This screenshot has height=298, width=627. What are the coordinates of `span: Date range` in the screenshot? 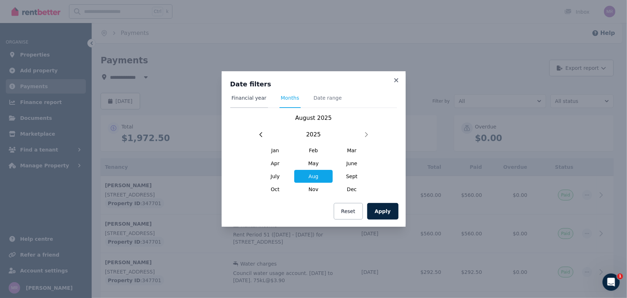 It's located at (328, 98).